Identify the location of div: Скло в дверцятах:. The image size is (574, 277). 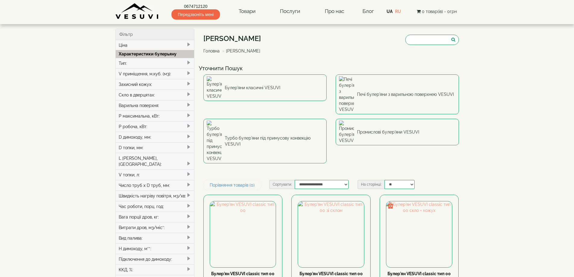
(155, 95).